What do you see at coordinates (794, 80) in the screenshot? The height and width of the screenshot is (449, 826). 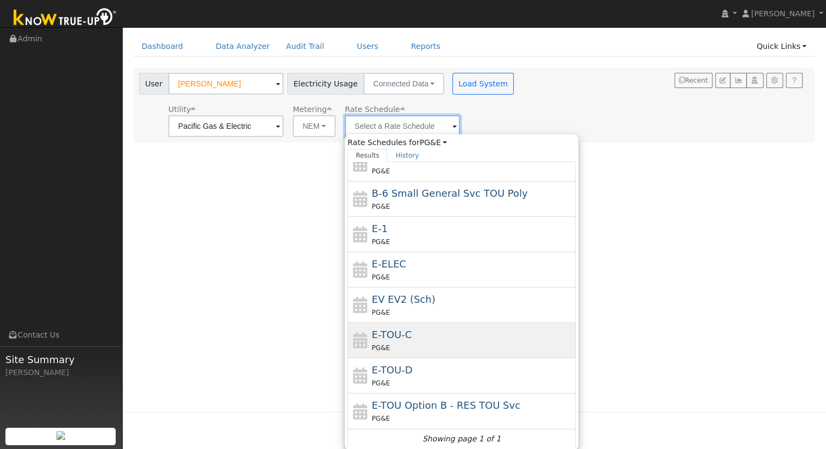 I see `a: Help Link` at bounding box center [794, 80].